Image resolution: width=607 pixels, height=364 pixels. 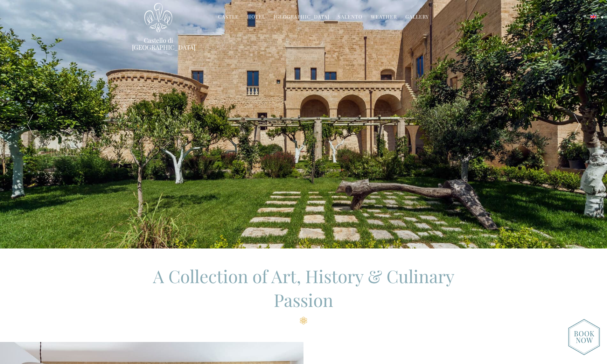 I want to click on a: Salento, so click(x=350, y=17).